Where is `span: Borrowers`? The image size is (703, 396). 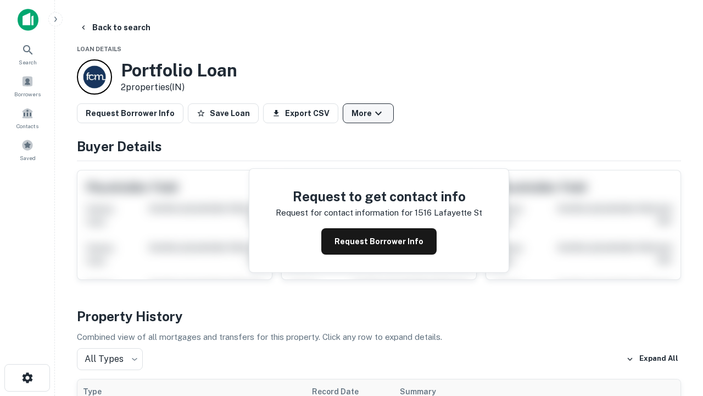 span: Borrowers is located at coordinates (27, 94).